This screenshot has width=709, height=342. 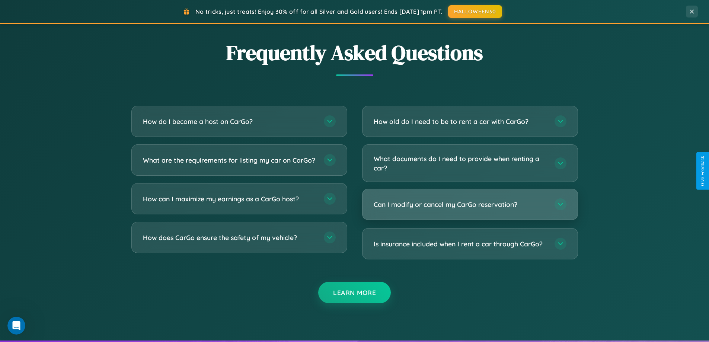 I want to click on h3: How does CarGo ensure the safety of my vehicle?, so click(x=230, y=237).